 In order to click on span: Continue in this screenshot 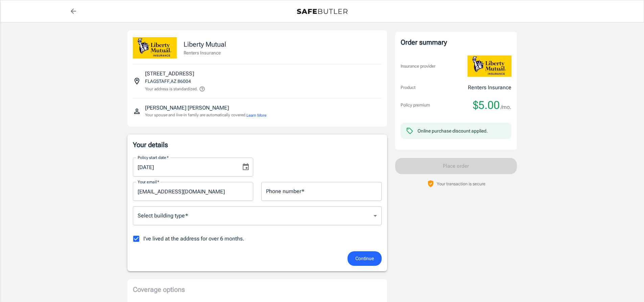, I will do `click(365, 258)`.